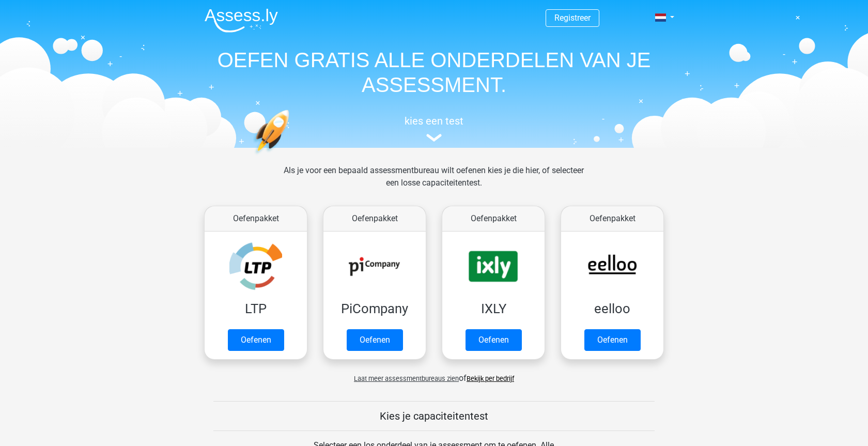  I want to click on h5: Kies je capaciteitentest, so click(434, 416).